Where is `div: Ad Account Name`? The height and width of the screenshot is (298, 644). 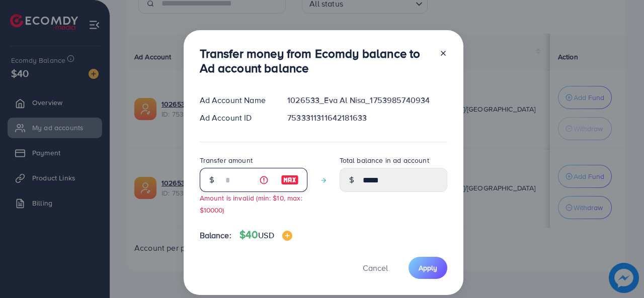 div: Ad Account Name is located at coordinates (236, 100).